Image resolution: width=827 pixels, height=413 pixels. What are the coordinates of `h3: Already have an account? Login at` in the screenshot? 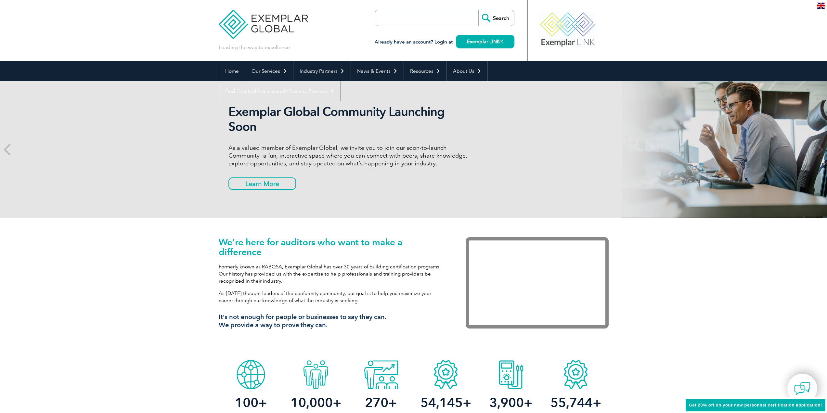 It's located at (444, 42).